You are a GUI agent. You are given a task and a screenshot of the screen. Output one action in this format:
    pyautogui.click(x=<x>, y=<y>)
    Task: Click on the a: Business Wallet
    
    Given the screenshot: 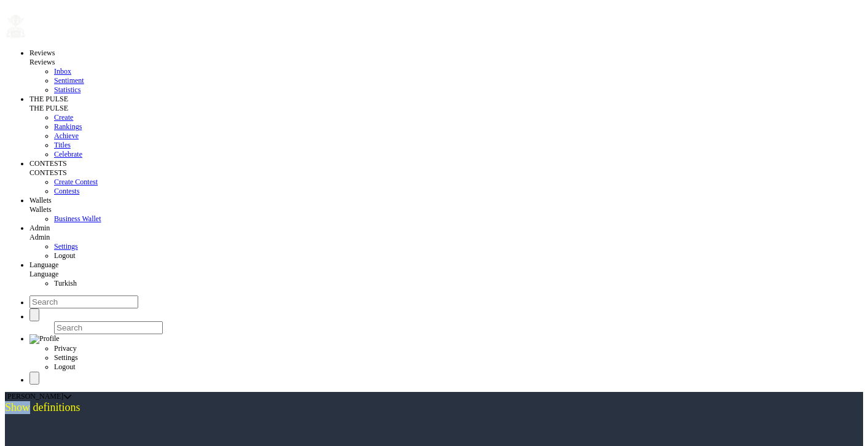 What is the action you would take?
    pyautogui.click(x=77, y=219)
    